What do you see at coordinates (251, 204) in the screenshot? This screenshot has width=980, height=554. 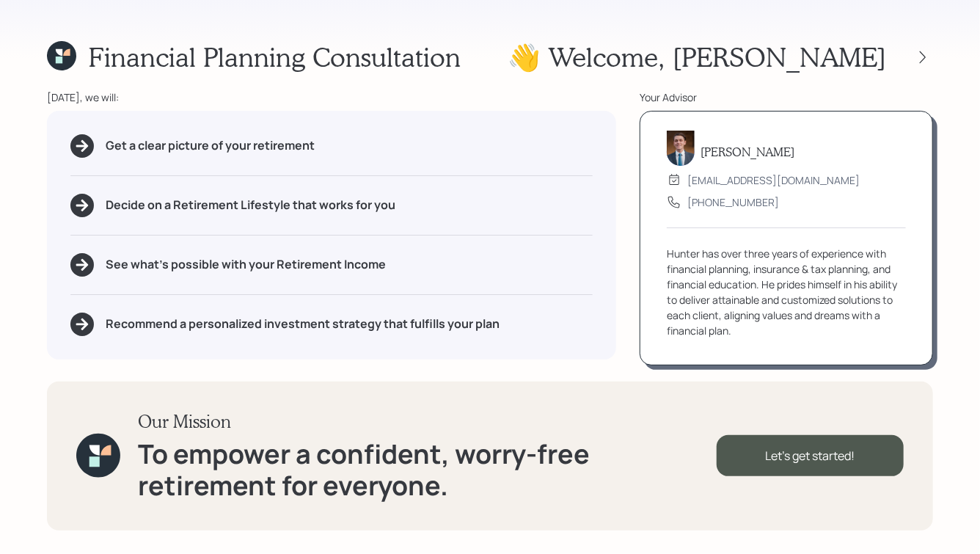 I see `h5: Decide on a Retirement Lifestyle that works for you` at bounding box center [251, 204].